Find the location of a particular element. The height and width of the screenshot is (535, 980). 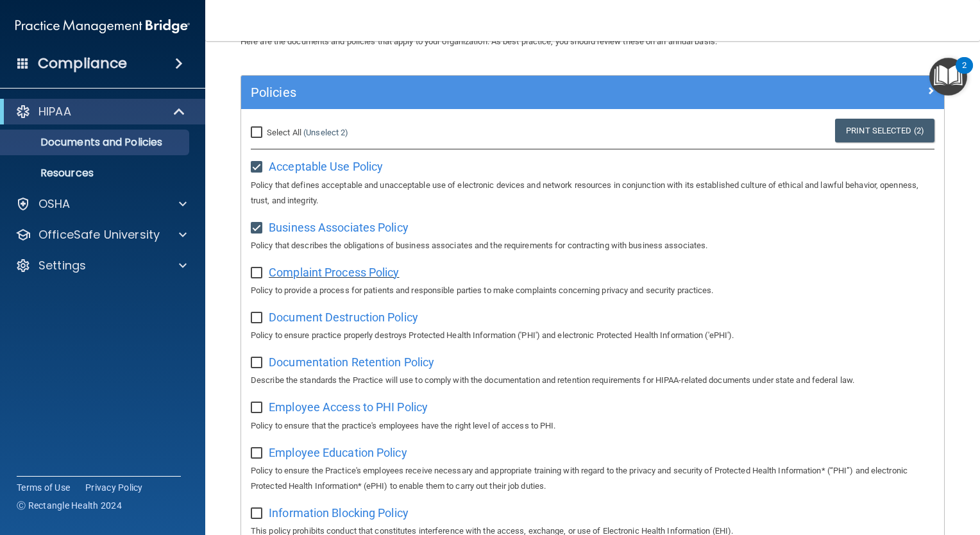

span: Documentation Retention Policy is located at coordinates (351, 362).